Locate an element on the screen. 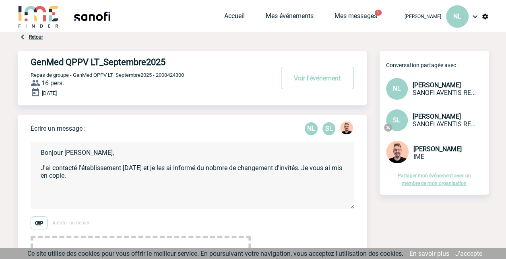 The width and height of the screenshot is (506, 259). a: En savoir plus is located at coordinates (429, 254).